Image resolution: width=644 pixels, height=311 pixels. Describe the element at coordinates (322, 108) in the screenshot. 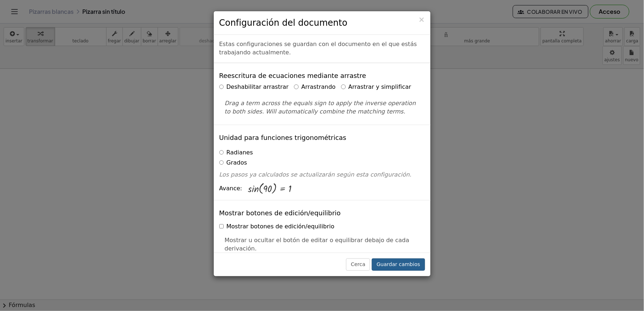

I see `p: Drag a term across the equals sign to apply the inverse operation to both sides. Will automatical...` at that location.